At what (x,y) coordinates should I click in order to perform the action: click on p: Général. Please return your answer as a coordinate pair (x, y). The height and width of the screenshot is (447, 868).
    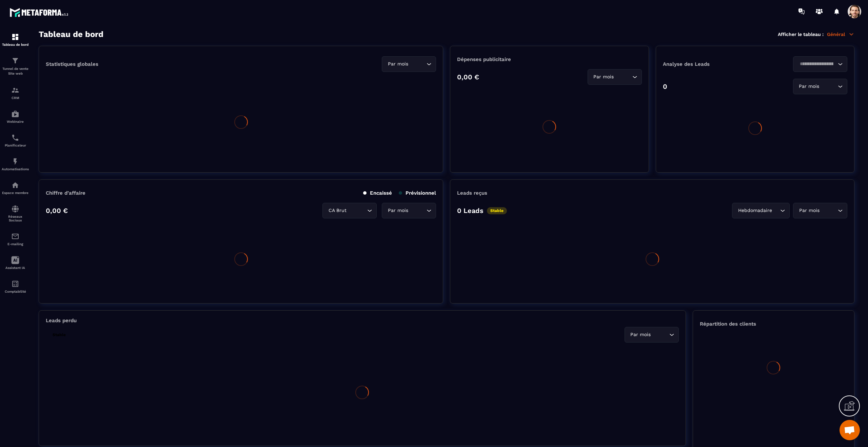
    Looking at the image, I should click on (840, 34).